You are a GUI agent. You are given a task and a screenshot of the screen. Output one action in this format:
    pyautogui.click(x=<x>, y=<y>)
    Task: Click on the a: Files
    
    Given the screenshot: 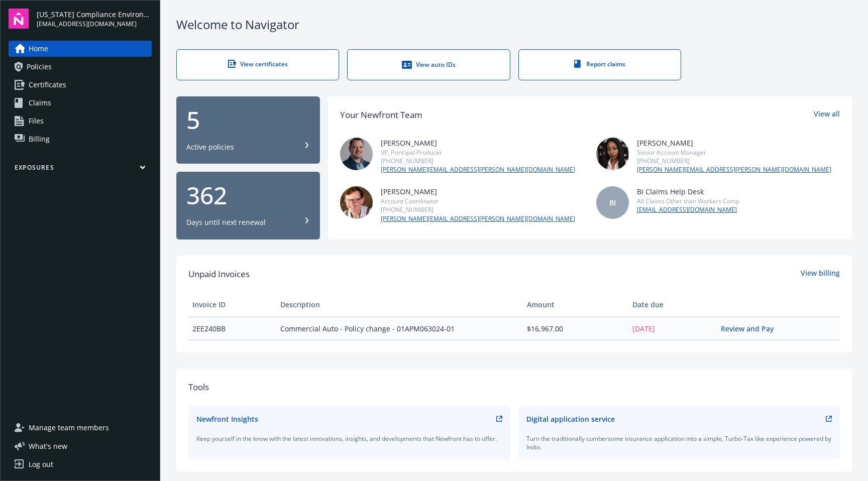 What is the action you would take?
    pyautogui.click(x=79, y=121)
    